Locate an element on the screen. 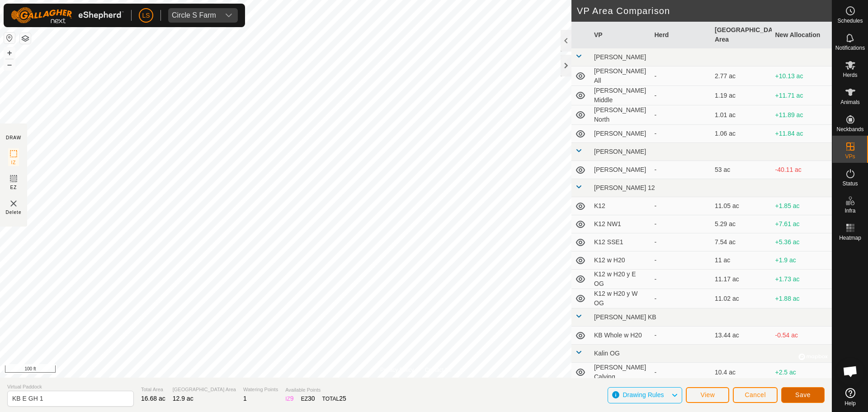  img: VP is located at coordinates (14, 203).